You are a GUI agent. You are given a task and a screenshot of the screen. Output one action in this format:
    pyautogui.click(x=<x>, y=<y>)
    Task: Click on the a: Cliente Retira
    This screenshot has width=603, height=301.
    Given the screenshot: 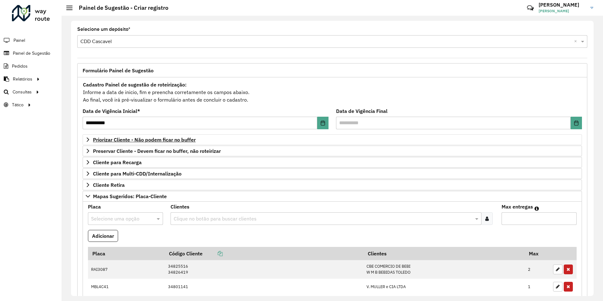 What is the action you would take?
    pyautogui.click(x=333, y=185)
    